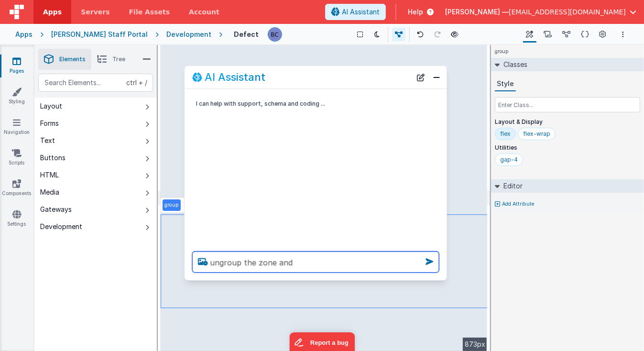 The image size is (644, 351). Describe the element at coordinates (50, 123) in the screenshot. I see `div: Forms` at that location.